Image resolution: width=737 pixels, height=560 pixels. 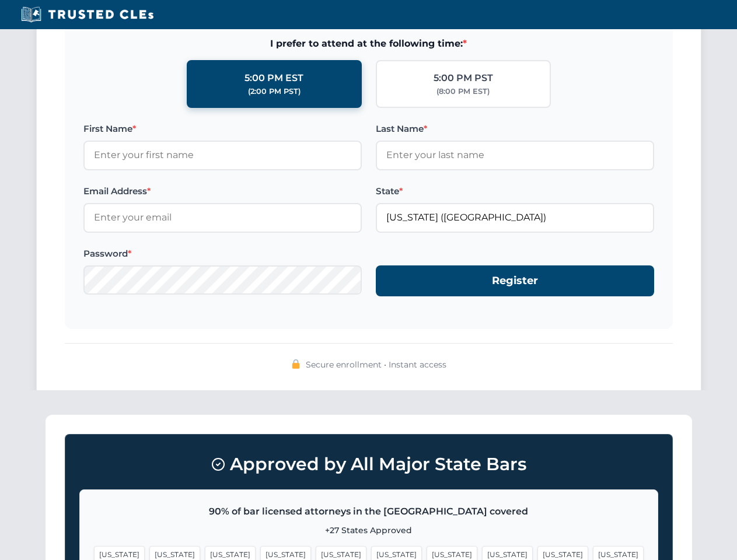 I want to click on button: Register, so click(x=515, y=281).